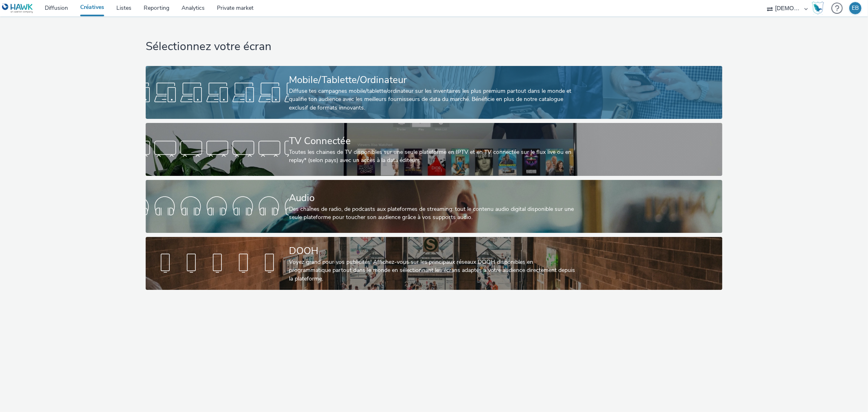 The width and height of the screenshot is (868, 412). I want to click on a: Mobile/Tablette/OrdinateurDiffuse tes campagnes mobile/tablette/ordinateur sur les inventaires le..., so click(434, 93).